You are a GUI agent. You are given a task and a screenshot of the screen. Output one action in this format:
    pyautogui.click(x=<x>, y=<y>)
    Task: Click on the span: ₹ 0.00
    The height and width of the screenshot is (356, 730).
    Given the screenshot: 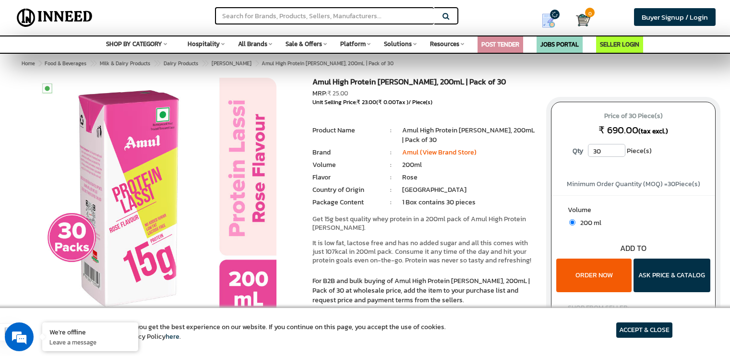 What is the action you would take?
    pyautogui.click(x=387, y=102)
    